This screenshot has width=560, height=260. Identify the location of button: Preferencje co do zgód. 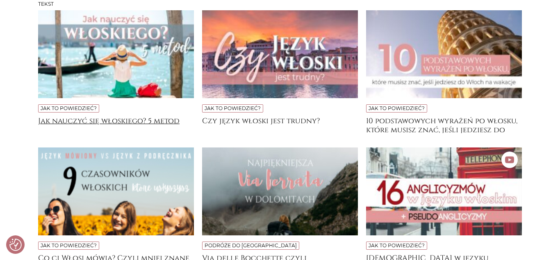
(16, 245).